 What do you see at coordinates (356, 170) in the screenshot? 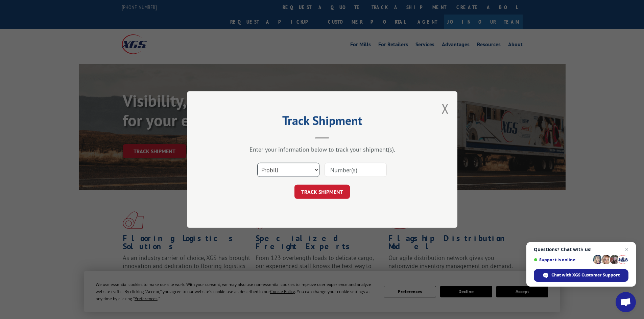
I see `input: Number(s)` at bounding box center [356, 170].